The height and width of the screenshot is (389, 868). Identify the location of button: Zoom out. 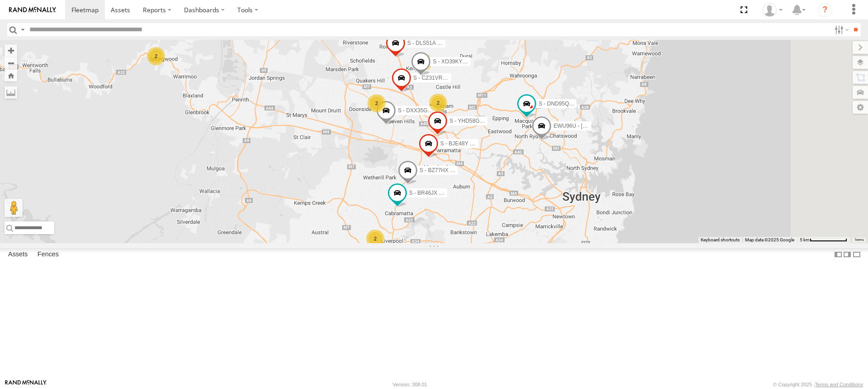
(11, 63).